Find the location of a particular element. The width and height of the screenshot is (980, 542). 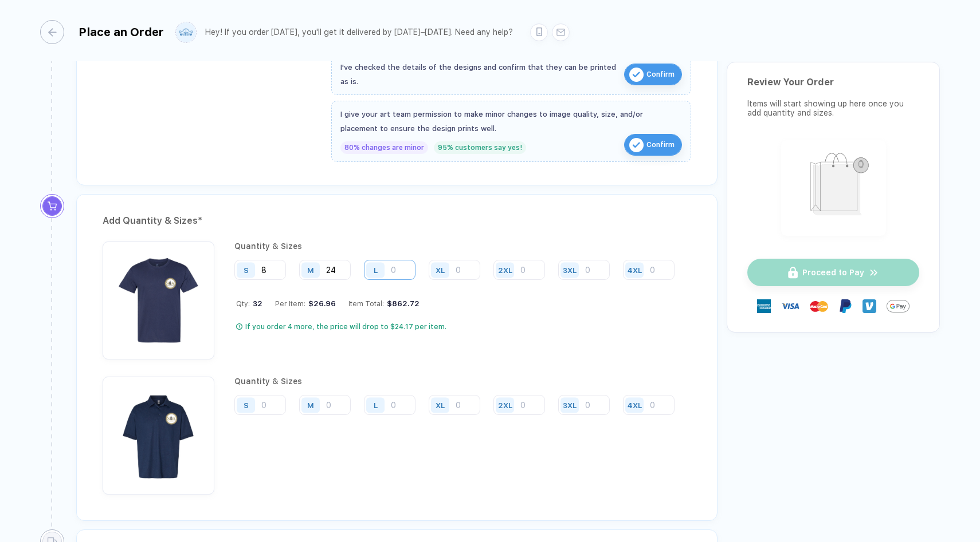

img: express is located at coordinates (764, 306).